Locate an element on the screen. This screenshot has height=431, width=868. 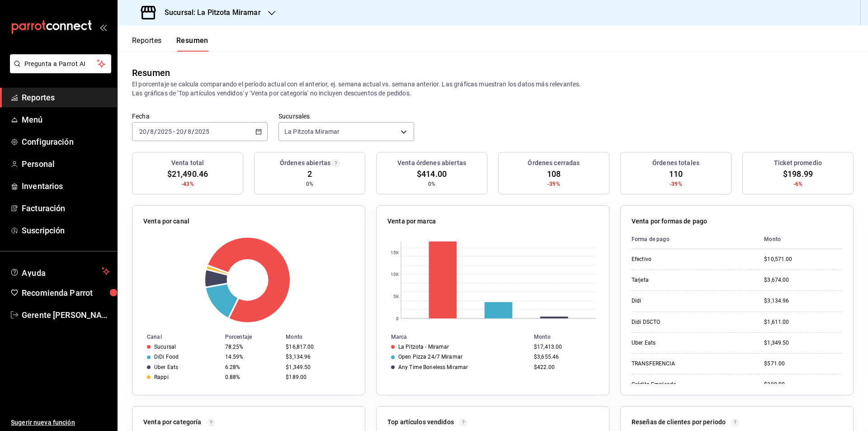
div: $10,571.00 is located at coordinates (803, 259).